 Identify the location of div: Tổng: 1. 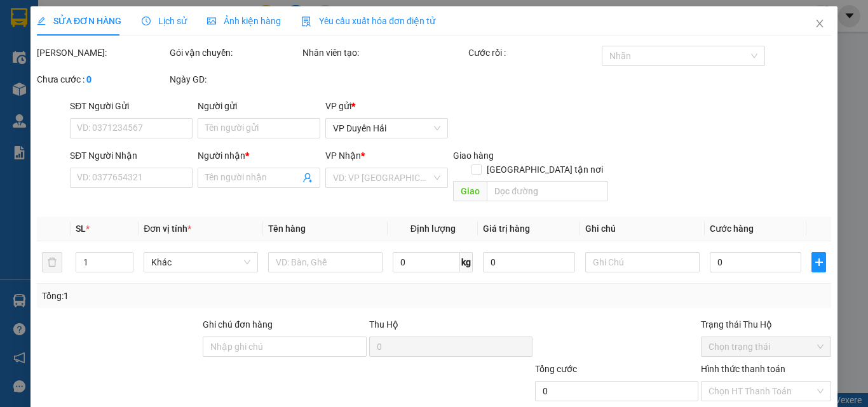
(189, 296).